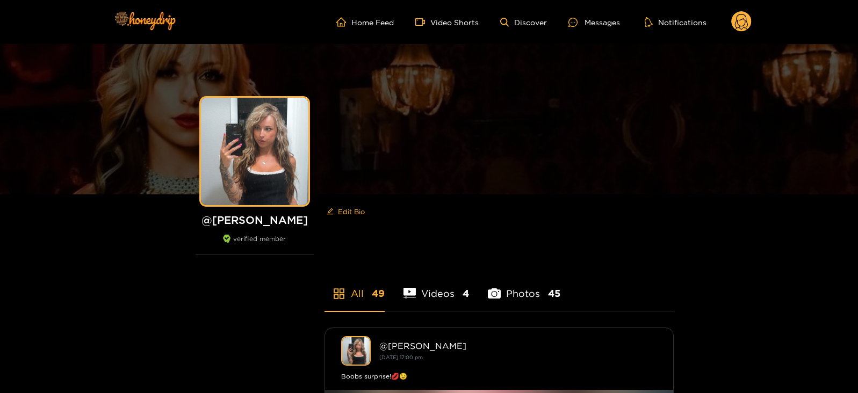 The width and height of the screenshot is (858, 393). I want to click on button: editEdit Bio, so click(345, 212).